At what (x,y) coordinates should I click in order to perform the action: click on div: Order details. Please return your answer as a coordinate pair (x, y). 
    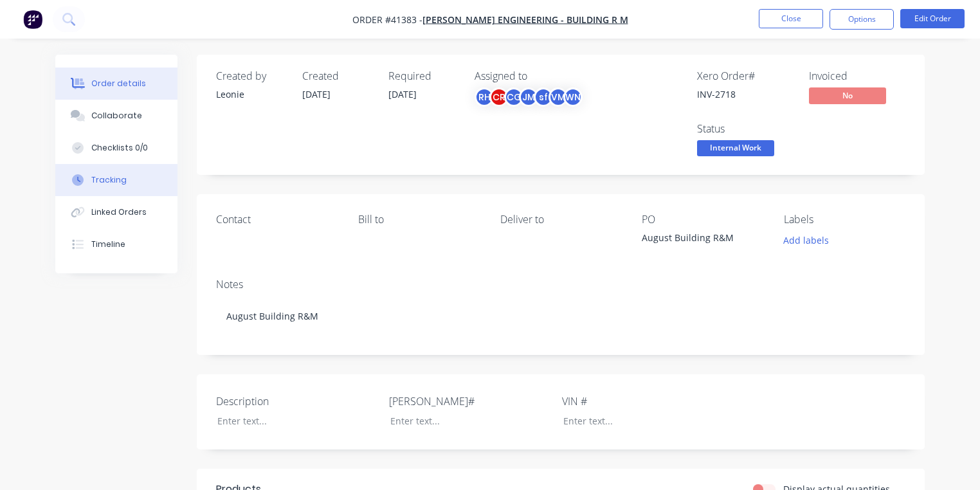
    Looking at the image, I should click on (118, 84).